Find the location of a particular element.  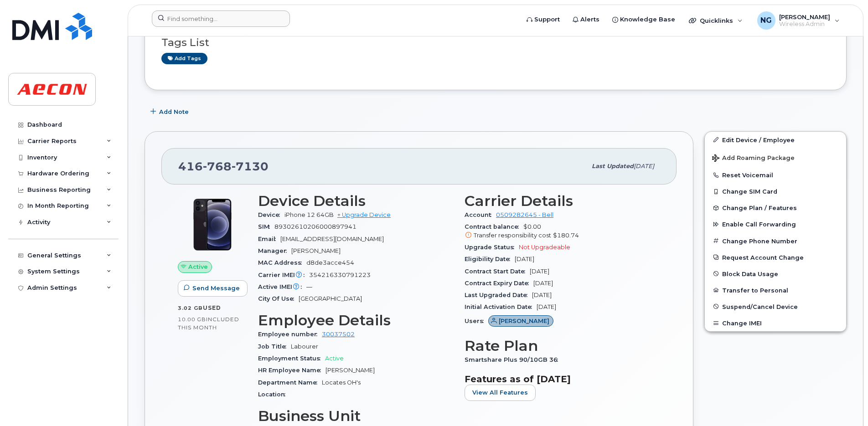

span: Contract balance is located at coordinates (494, 227).